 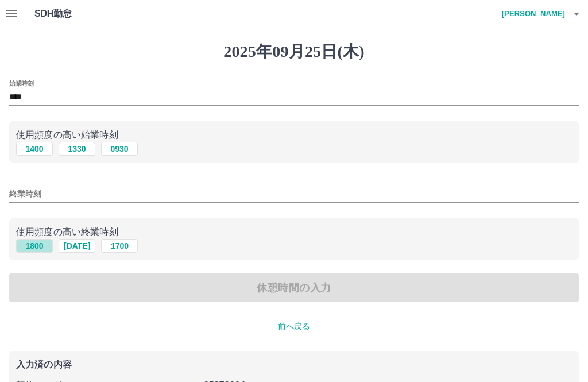 What do you see at coordinates (119, 149) in the screenshot?
I see `button: 0930` at bounding box center [119, 149].